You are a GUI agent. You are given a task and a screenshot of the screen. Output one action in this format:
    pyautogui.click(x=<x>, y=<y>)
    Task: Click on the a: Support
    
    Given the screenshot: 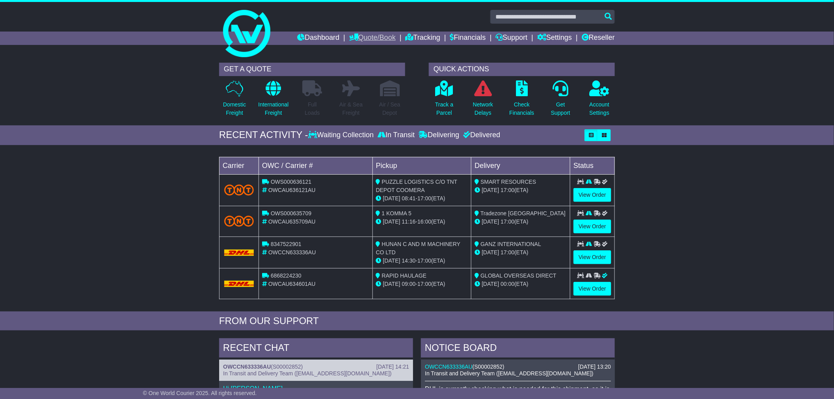 What is the action you would take?
    pyautogui.click(x=511, y=38)
    